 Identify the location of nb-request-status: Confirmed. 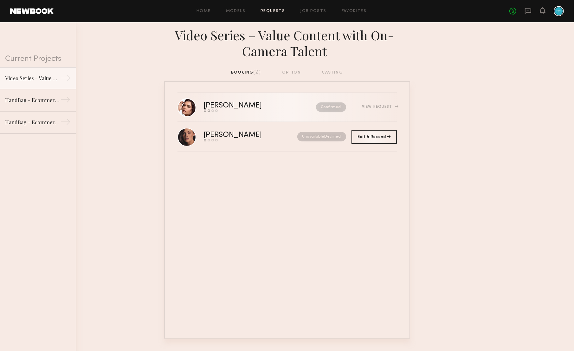
(331, 107).